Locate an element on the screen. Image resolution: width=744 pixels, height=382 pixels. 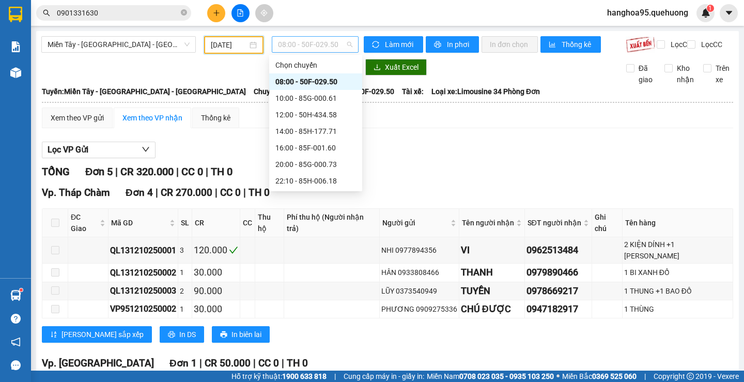
span: Lọc CC is located at coordinates (710, 44).